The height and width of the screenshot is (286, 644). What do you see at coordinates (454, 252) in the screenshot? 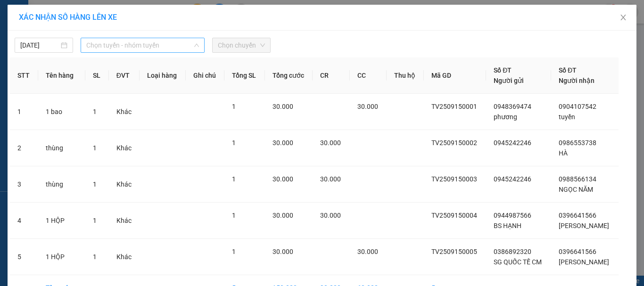
I see `span: TV2509150005` at bounding box center [454, 252].